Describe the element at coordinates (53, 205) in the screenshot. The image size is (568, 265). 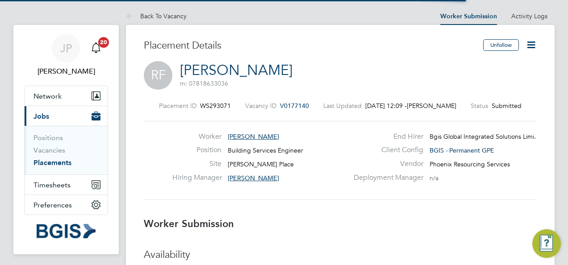
I see `span: Preferences` at that location.